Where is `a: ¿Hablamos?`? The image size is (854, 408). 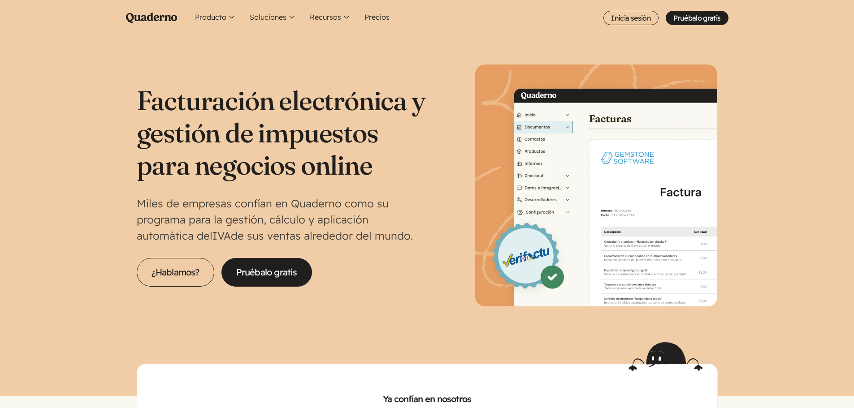
a: ¿Hablamos? is located at coordinates (175, 273).